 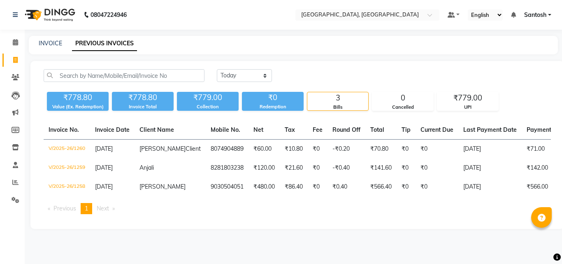 What do you see at coordinates (264, 168) in the screenshot?
I see `td: ₹120.00` at bounding box center [264, 168].